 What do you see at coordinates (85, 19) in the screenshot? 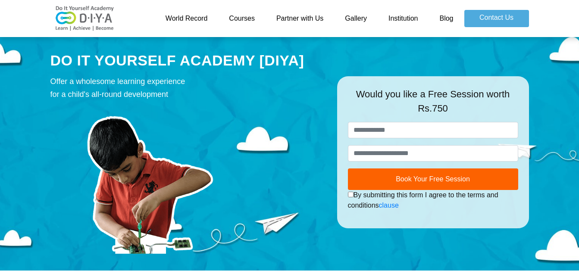
I see `img: logo-v2.png` at bounding box center [85, 19].